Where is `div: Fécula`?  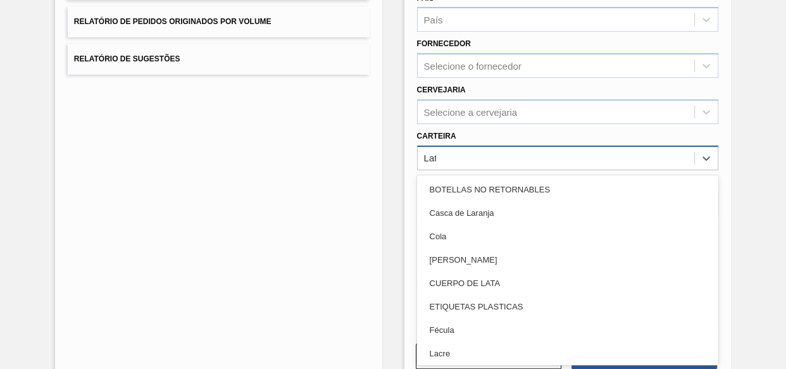 div: Fécula is located at coordinates (567, 330).